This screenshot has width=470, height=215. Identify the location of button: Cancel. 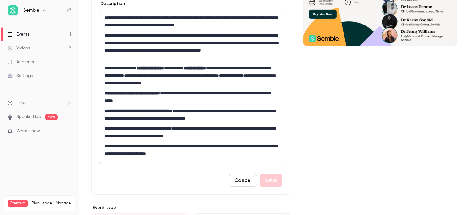
(243, 180).